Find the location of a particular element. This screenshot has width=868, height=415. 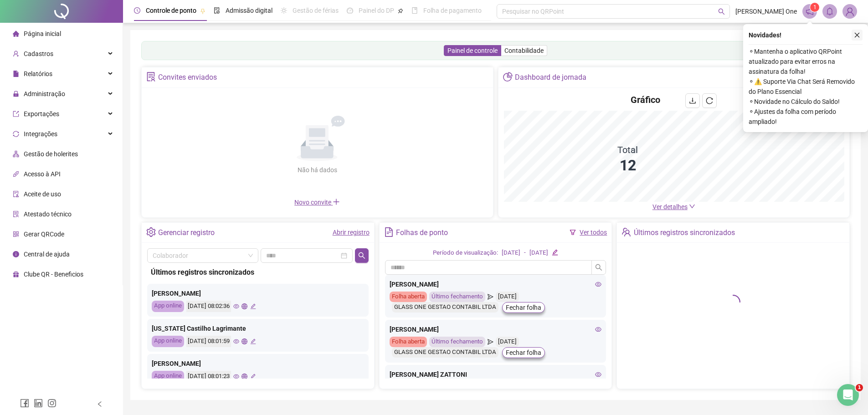

span: linkedin is located at coordinates (38, 403).